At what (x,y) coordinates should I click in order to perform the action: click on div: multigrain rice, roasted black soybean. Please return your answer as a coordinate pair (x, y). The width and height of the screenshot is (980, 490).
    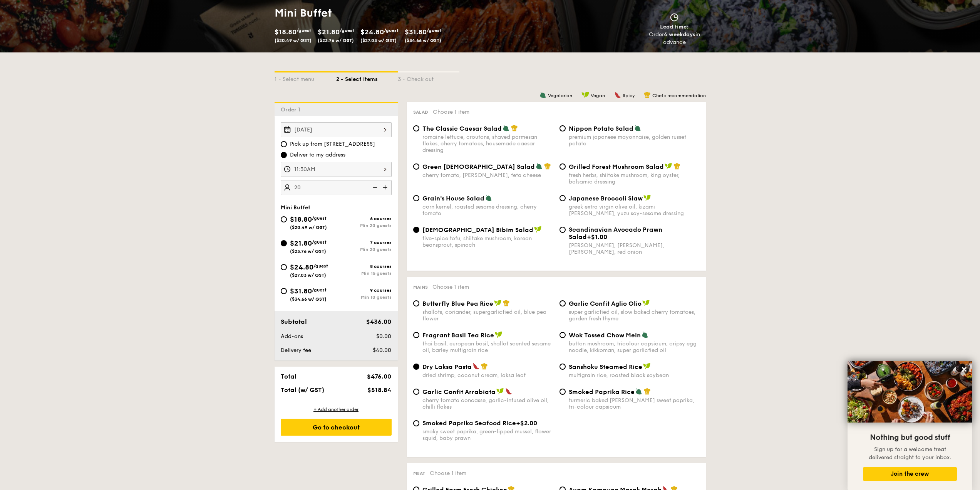
    Looking at the image, I should click on (634, 375).